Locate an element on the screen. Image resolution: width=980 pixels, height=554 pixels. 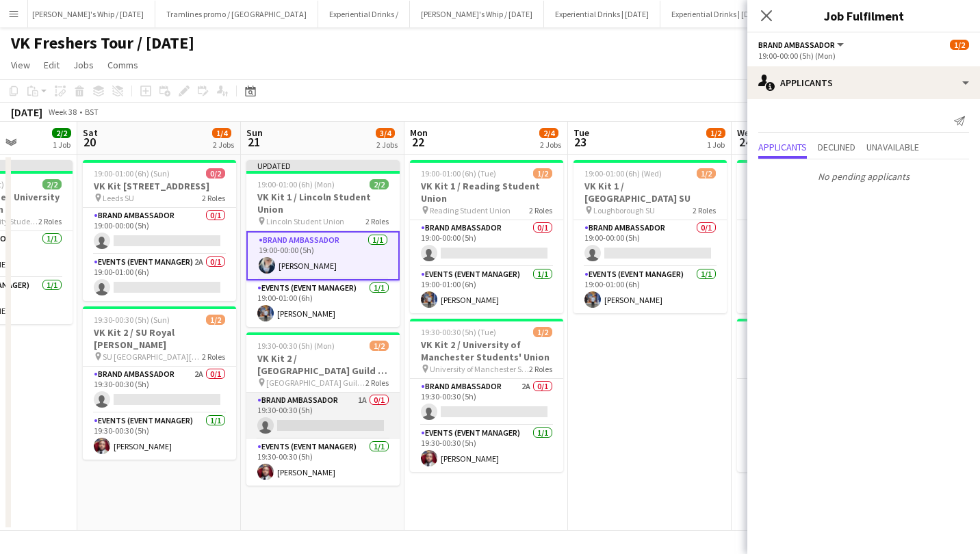
app-job-card: Updated19:00-01:00 (6h) (Mon)2/2VK Kit 1 / Lincoln Student Union Lincoln Student Union2 RolesBran... is located at coordinates (323, 244).